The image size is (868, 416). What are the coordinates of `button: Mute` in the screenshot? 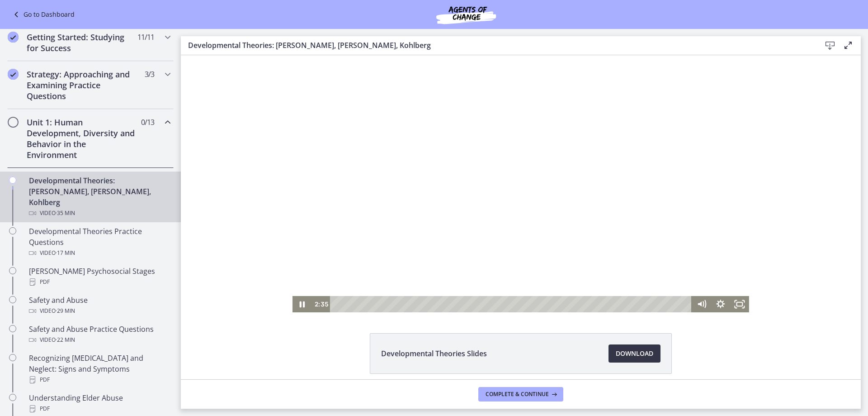 It's located at (521, 249).